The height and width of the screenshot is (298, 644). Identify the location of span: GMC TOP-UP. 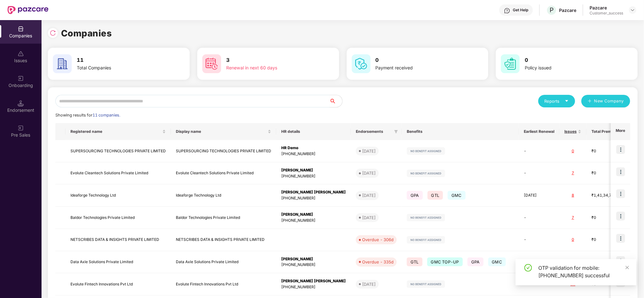
(445, 263).